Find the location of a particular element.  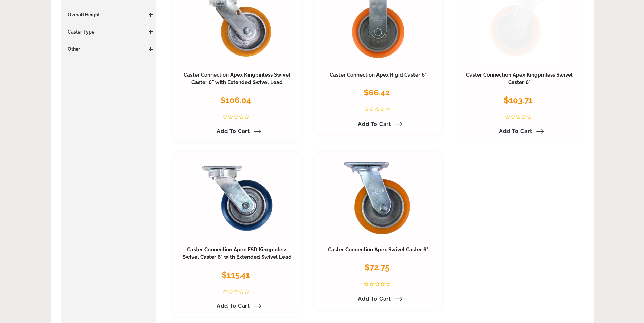

a: Caster Connection Apex Kingpinless Swivel Caster 6" with Extended Swivel Lead is located at coordinates (237, 78).